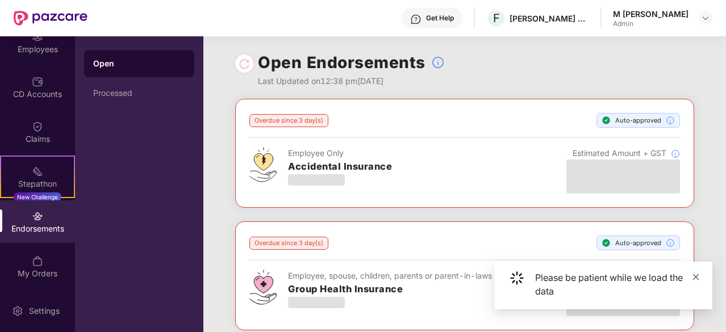 This screenshot has width=726, height=332. What do you see at coordinates (139, 64) in the screenshot?
I see `div: Open` at bounding box center [139, 64].